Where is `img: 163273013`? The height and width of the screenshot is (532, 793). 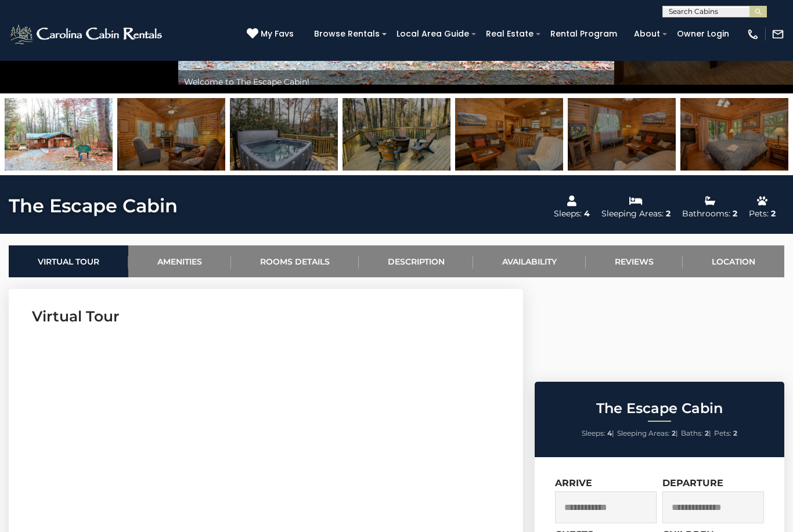 img: 163273013 is located at coordinates (171, 134).